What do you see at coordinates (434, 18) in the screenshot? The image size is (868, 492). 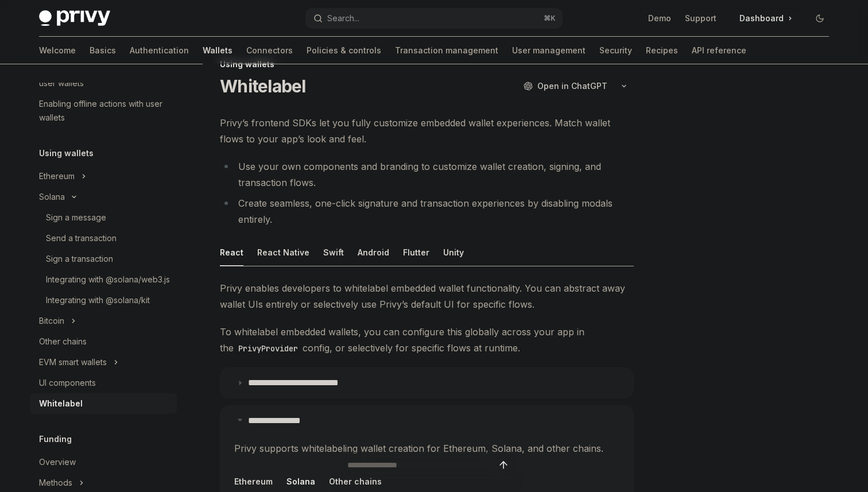 I see `button: Search...⌘K` at bounding box center [434, 18].